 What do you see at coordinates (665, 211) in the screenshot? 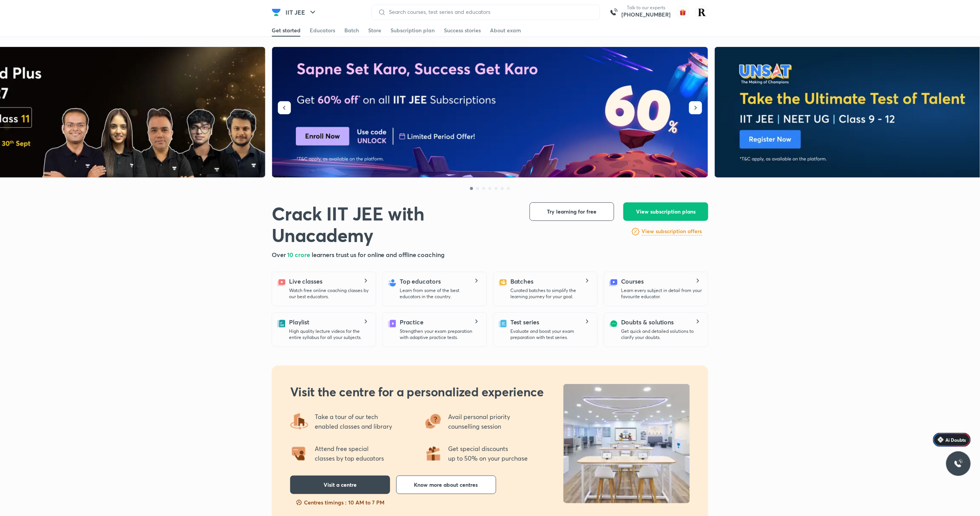
I see `button: View subscription plans` at bounding box center [665, 211].